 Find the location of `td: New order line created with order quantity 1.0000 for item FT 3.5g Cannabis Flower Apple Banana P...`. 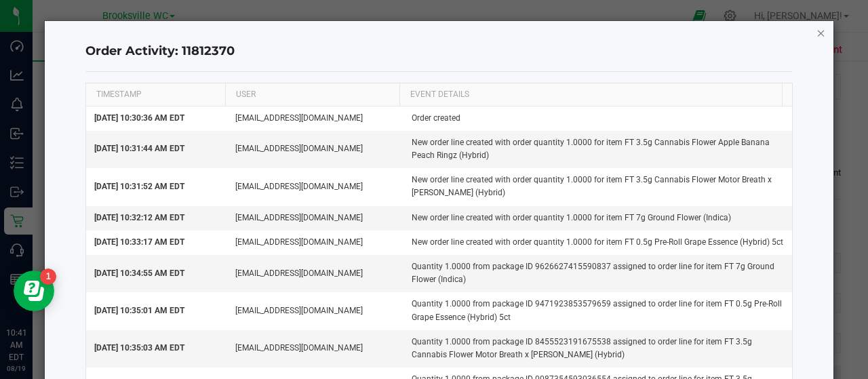

td: New order line created with order quantity 1.0000 for item FT 3.5g Cannabis Flower Apple Banana P... is located at coordinates (597, 149).